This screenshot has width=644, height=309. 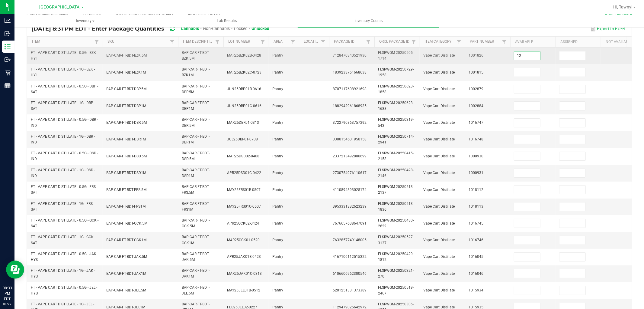 I want to click on span: BAP-CAR-FT-BDT-DBP.5M, so click(x=126, y=88).